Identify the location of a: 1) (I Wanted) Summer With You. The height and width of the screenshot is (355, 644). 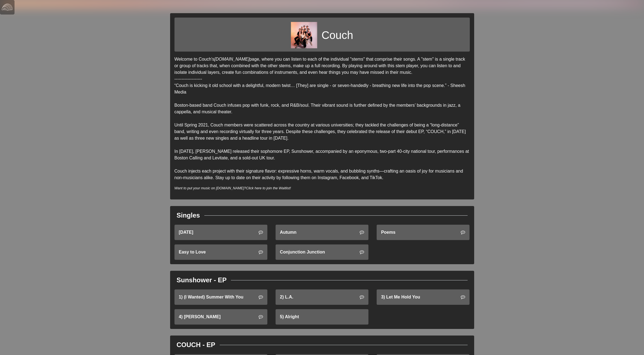
(221, 297).